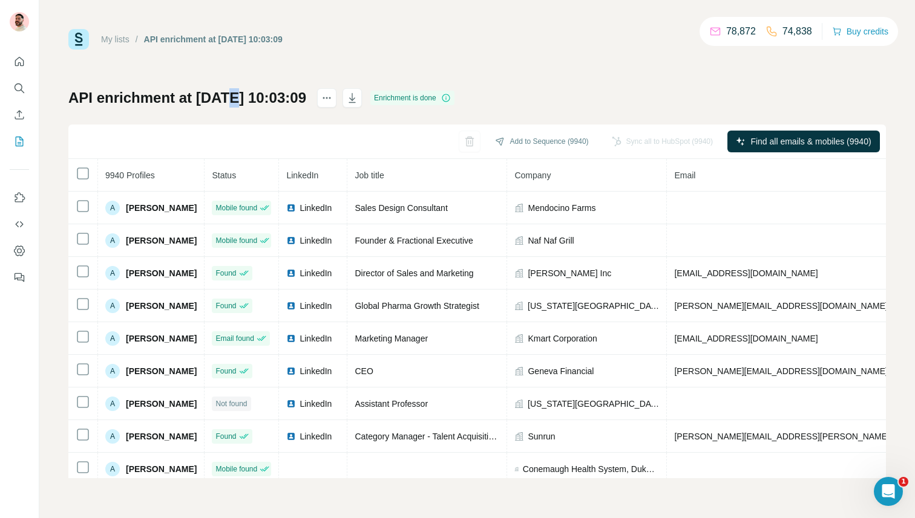  I want to click on div: Enrichment is done, so click(412, 98).